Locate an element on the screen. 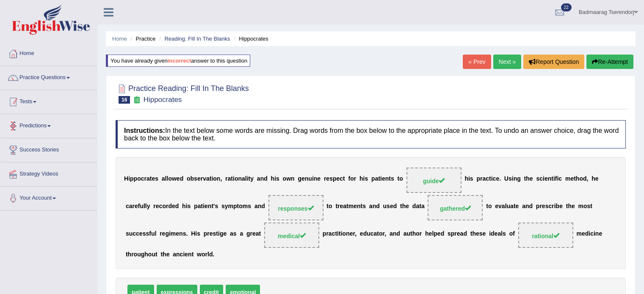 The height and width of the screenshot is (294, 644). b: f is located at coordinates (150, 234).